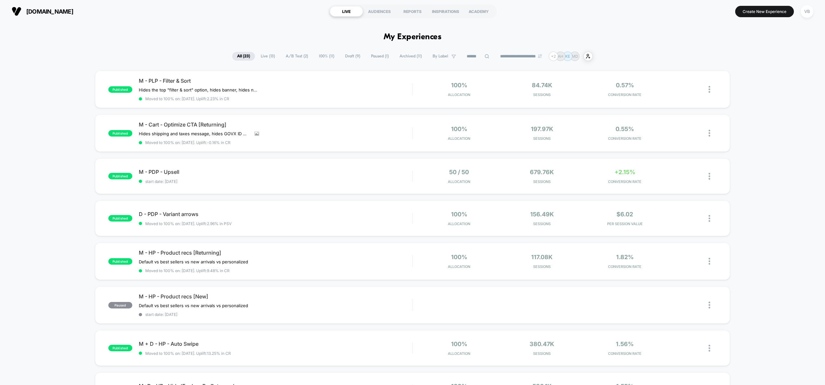 The image size is (825, 385). What do you see at coordinates (275, 124) in the screenshot?
I see `span: M - Cart - Optimize CTA [Returning]` at bounding box center [275, 124].